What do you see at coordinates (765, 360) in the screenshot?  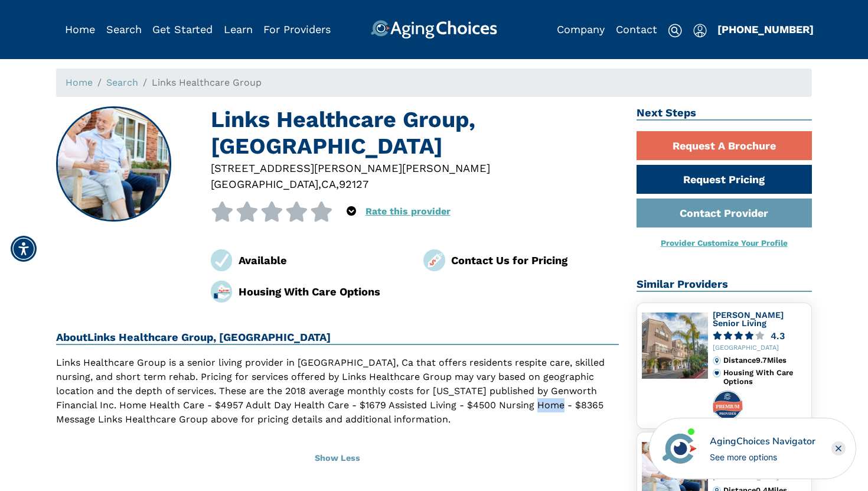 I see `div: Distance 9.7 Miles` at bounding box center [765, 360].